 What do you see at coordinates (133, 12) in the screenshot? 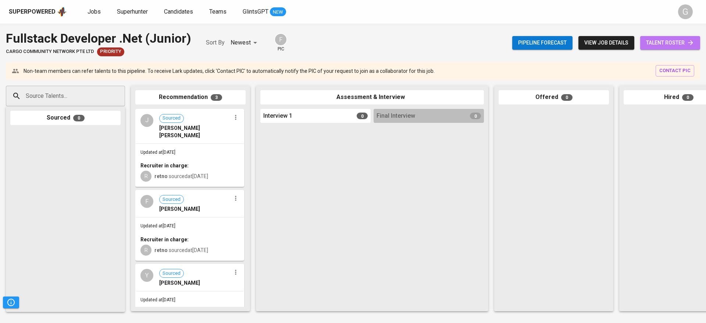
I see `a: Superhunter` at bounding box center [133, 12].